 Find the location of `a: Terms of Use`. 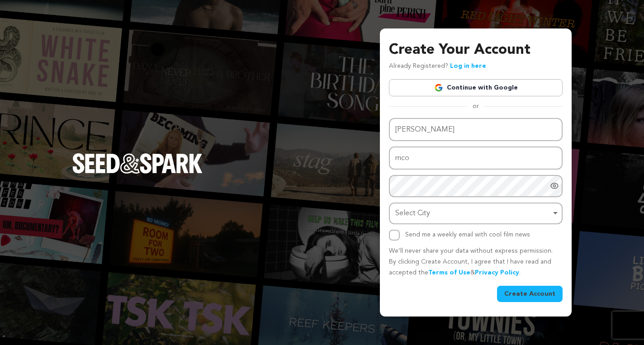

a: Terms of Use is located at coordinates (449, 273).